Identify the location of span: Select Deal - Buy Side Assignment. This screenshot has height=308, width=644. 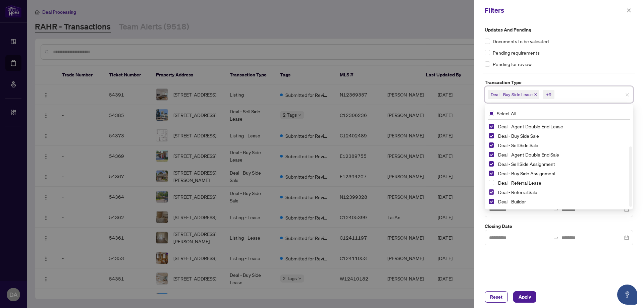
(492, 173).